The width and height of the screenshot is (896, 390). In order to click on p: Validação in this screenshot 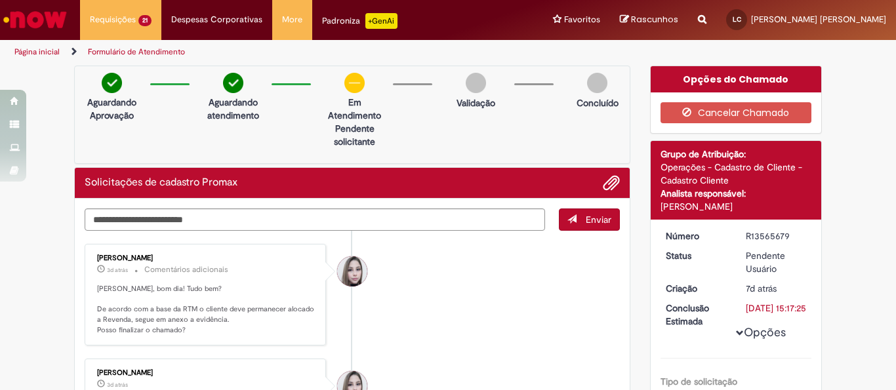, I will do `click(476, 103)`.